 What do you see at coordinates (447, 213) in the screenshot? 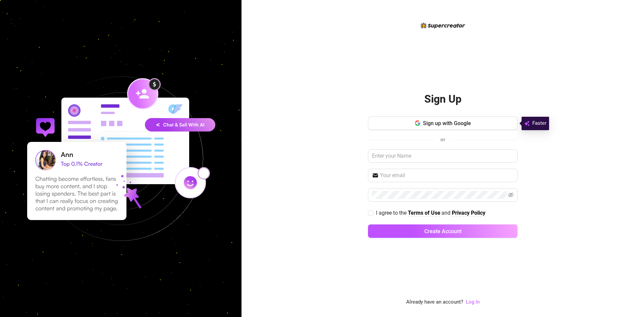
I see `span: and` at bounding box center [447, 213].